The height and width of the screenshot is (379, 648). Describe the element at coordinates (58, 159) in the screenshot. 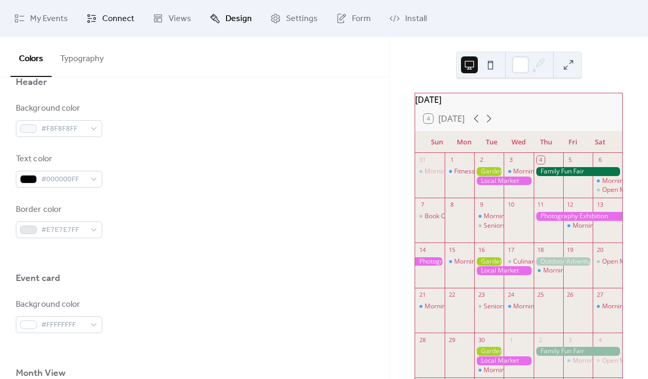

I see `div: Text color` at that location.